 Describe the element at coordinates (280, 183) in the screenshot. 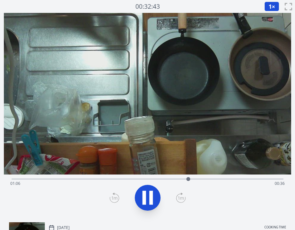

I see `span: 00:36` at that location.